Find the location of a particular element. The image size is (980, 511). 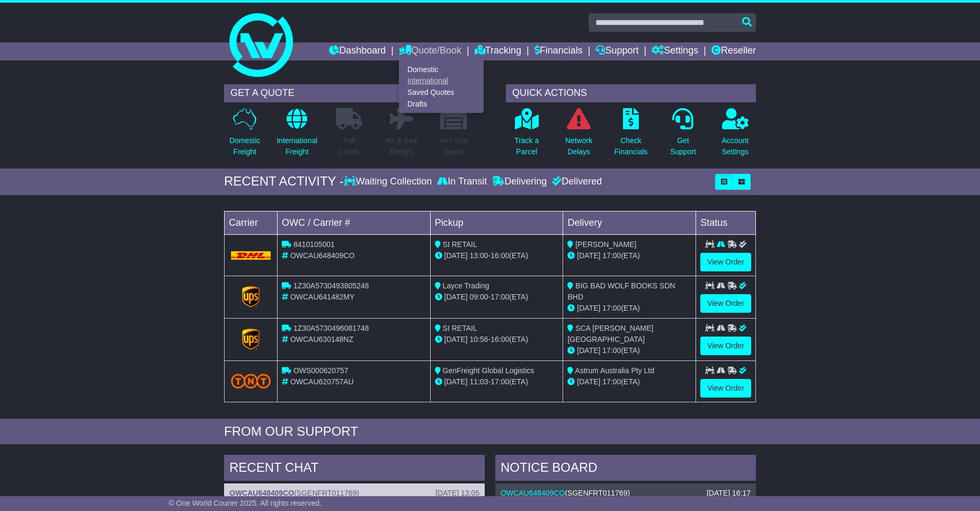

a: Financials is located at coordinates (558, 52).